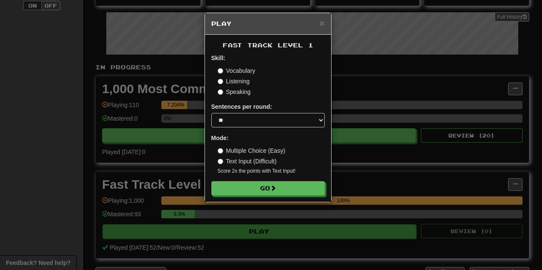 The height and width of the screenshot is (270, 542). Describe the element at coordinates (220, 151) in the screenshot. I see `input: Multiple Choice (Easy)` at that location.